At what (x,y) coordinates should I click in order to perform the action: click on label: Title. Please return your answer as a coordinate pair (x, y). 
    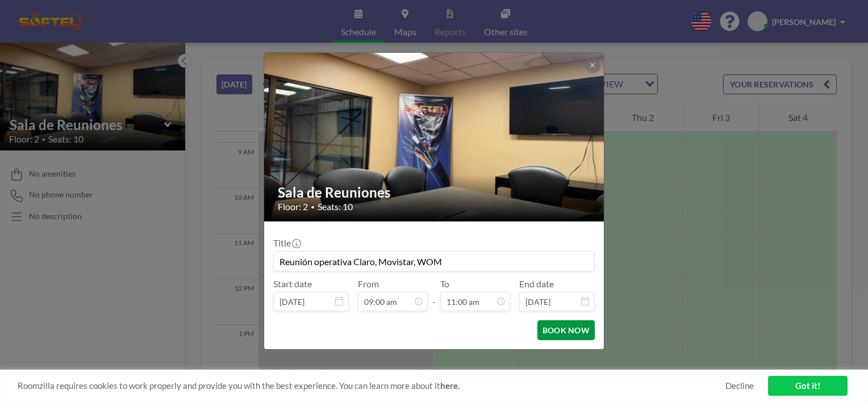
    Looking at the image, I should click on (287, 243).